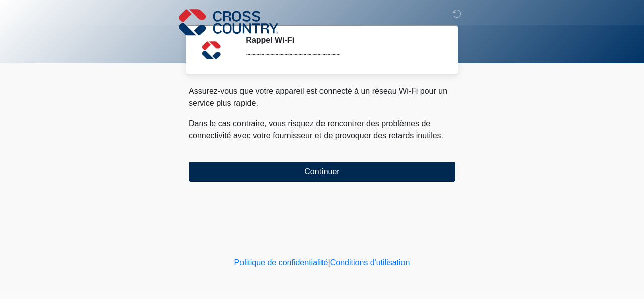 The width and height of the screenshot is (644, 299). What do you see at coordinates (322, 171) in the screenshot?
I see `button: Continuer` at bounding box center [322, 171].